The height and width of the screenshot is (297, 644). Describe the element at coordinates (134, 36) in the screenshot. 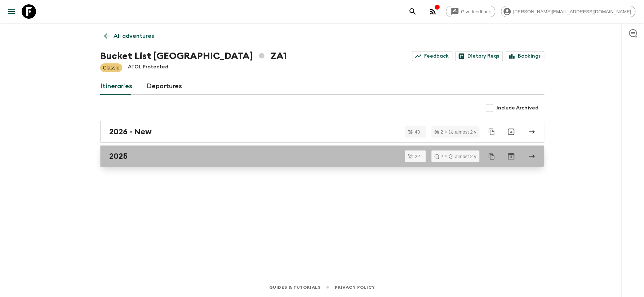

I see `p: All adventures` at that location.